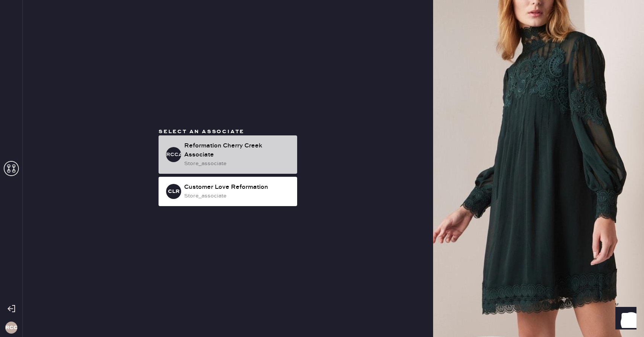 The height and width of the screenshot is (337, 644). What do you see at coordinates (202, 131) in the screenshot?
I see `span: Select an associate` at bounding box center [202, 131].